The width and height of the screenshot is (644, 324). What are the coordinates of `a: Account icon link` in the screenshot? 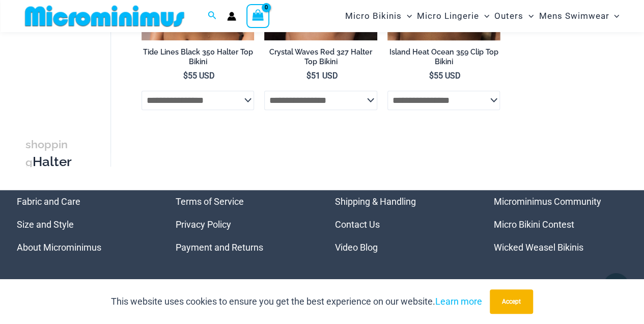 It's located at (231, 16).